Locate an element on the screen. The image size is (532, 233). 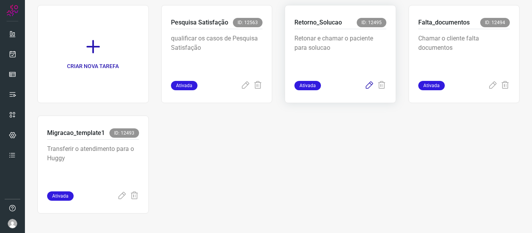
span: ID: 12493 is located at coordinates (124, 133).